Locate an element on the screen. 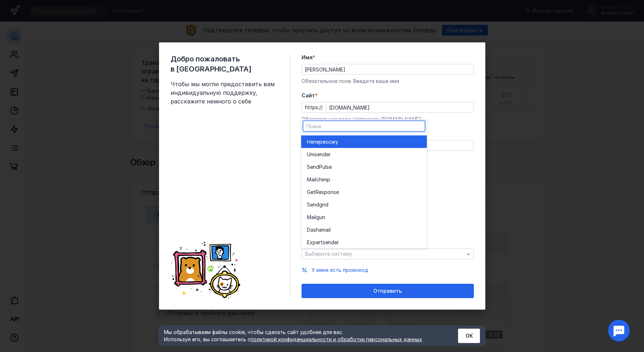  span: Cайт is located at coordinates (308, 95).